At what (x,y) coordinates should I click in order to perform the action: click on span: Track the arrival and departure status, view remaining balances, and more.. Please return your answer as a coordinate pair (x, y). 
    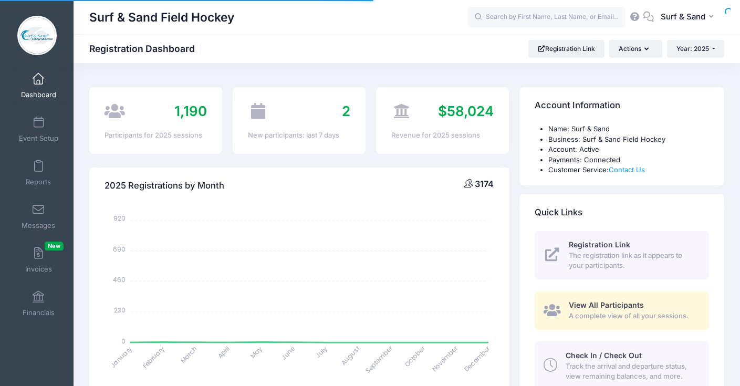
    Looking at the image, I should click on (631, 371).